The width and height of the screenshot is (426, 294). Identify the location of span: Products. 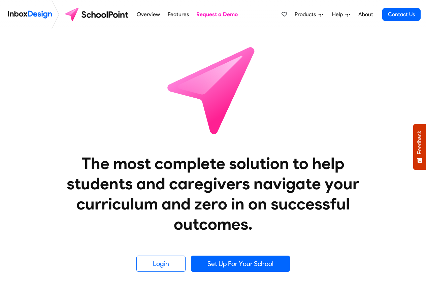
(306, 14).